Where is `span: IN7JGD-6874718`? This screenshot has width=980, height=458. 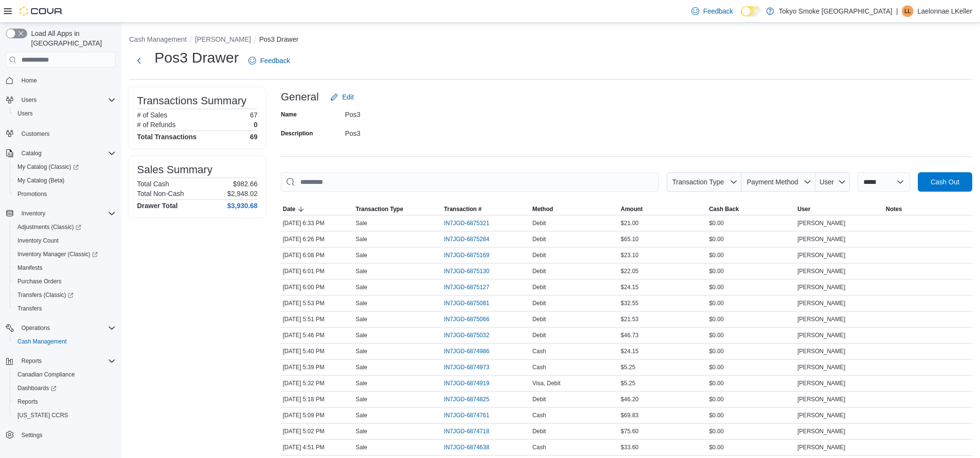 span: IN7JGD-6874718 is located at coordinates (467, 432).